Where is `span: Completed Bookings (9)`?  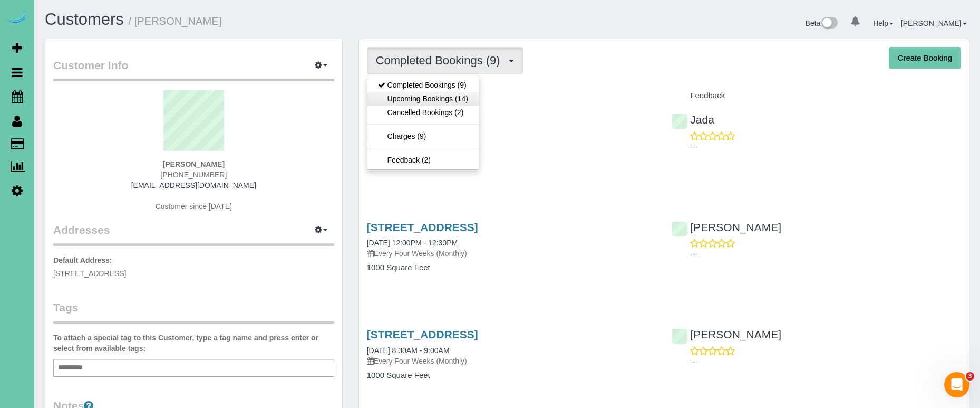
span: Completed Bookings (9) is located at coordinates (441, 60).